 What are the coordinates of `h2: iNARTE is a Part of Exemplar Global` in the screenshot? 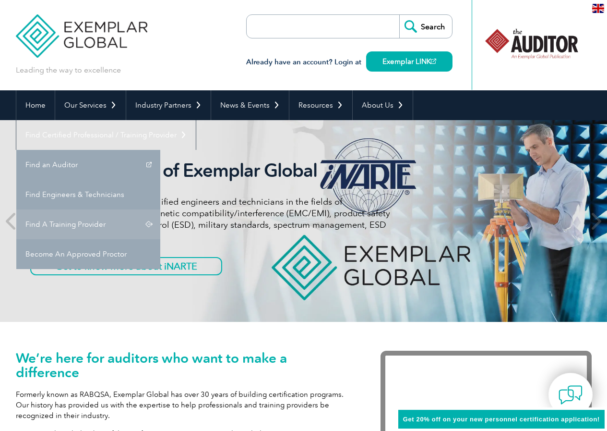 It's located at (210, 170).